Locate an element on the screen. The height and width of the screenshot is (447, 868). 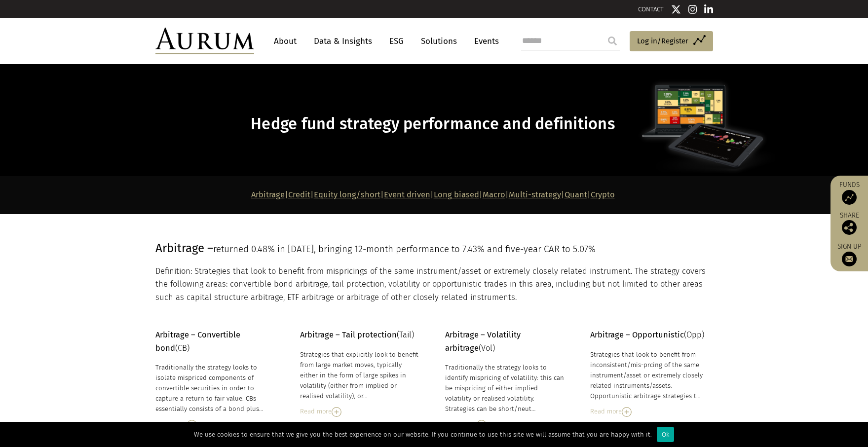
img: Share this post is located at coordinates (850, 227).